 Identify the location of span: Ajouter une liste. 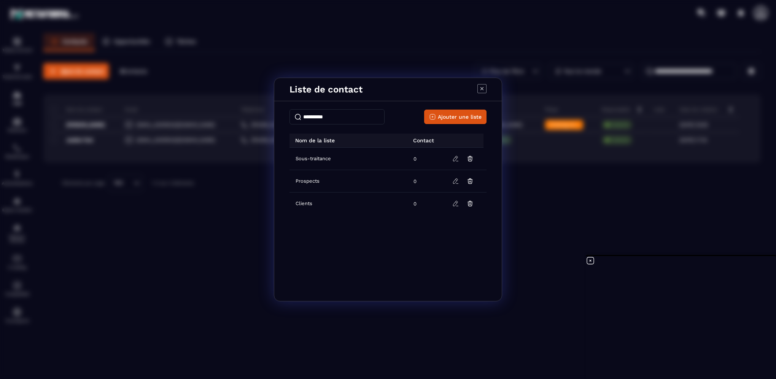
(459, 117).